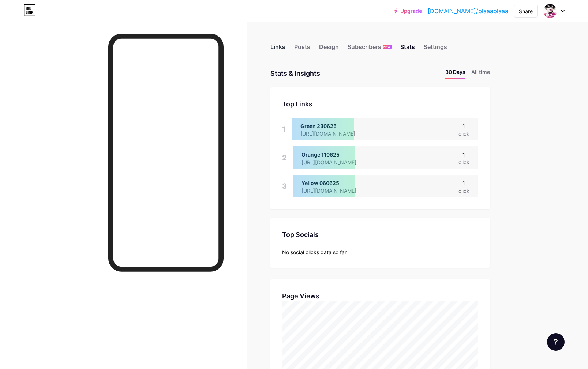 This screenshot has width=588, height=369. What do you see at coordinates (380, 296) in the screenshot?
I see `div: Page Views` at bounding box center [380, 296].